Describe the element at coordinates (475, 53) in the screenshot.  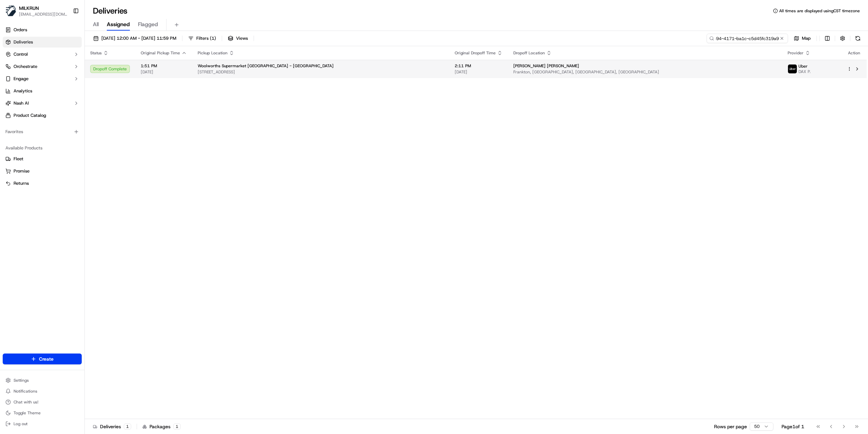
I see `span: Original Dropoff Time` at that location.